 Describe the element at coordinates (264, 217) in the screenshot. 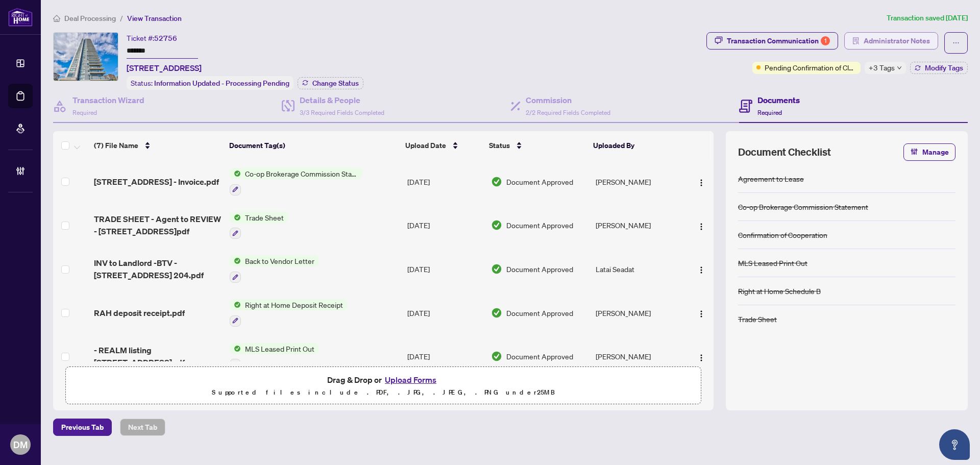

I see `span: Trade Sheet` at that location.